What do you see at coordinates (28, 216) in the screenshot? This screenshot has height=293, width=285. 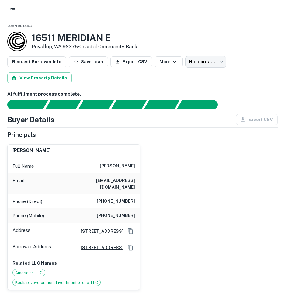 I see `p: Phone (Mobile)` at bounding box center [28, 216].